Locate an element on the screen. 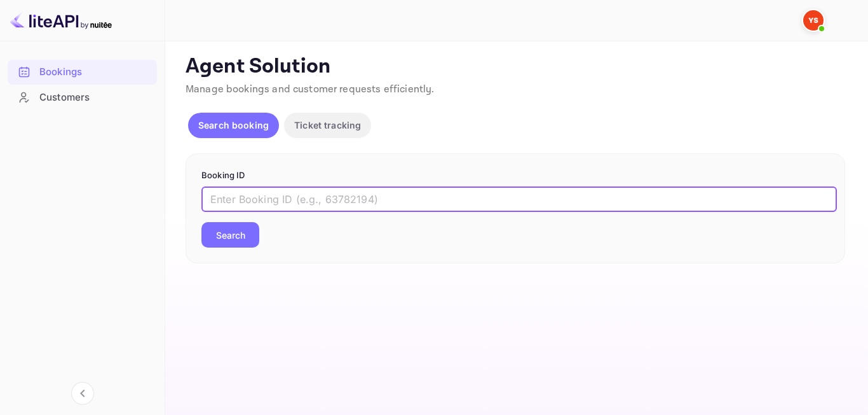 The height and width of the screenshot is (415, 868). p: Agent Solution is located at coordinates (516, 66).